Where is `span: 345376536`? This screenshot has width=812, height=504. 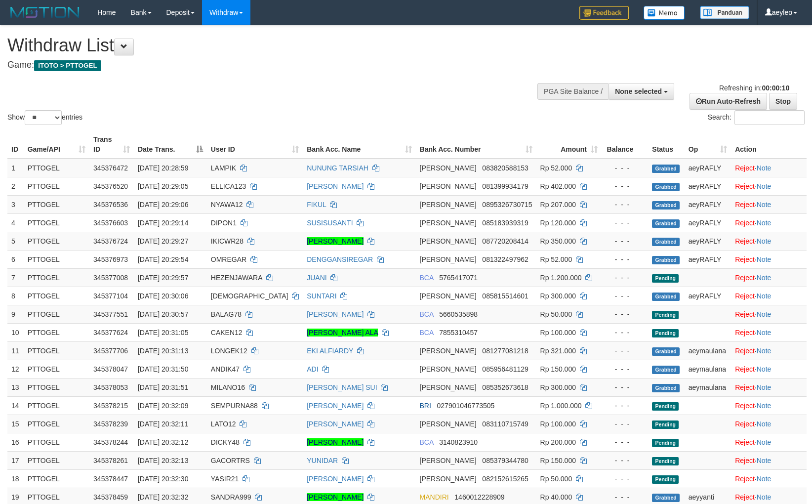
span: 345376536 is located at coordinates (110, 204).